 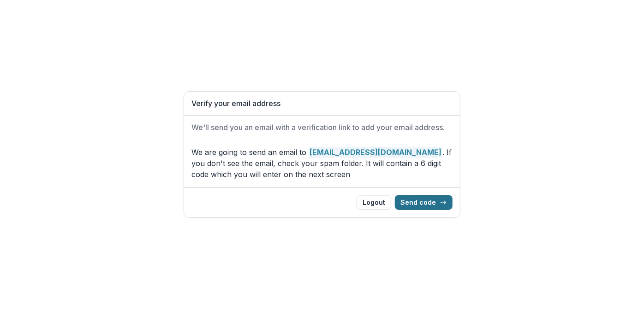 What do you see at coordinates (322, 127) in the screenshot?
I see `h2: We'll send you an email with a verification link to add your email address.` at bounding box center [322, 127].